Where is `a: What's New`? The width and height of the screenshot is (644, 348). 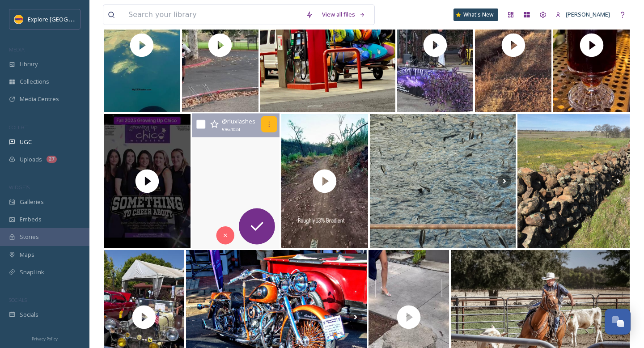
a: What's New is located at coordinates (477, 14).